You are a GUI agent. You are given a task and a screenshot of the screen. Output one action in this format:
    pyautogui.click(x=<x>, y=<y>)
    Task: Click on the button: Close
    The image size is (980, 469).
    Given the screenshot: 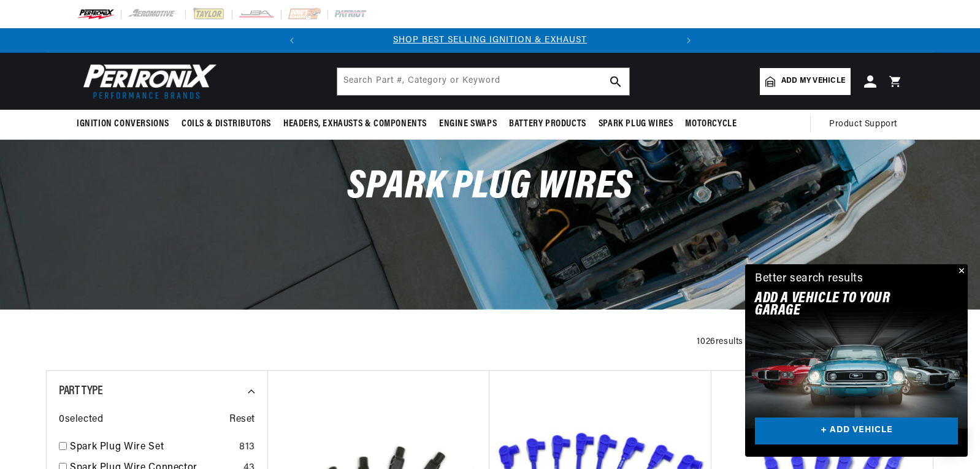 What is the action you would take?
    pyautogui.click(x=960, y=272)
    